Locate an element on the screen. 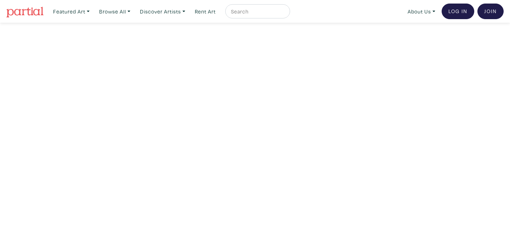 Image resolution: width=510 pixels, height=241 pixels. a: Log In is located at coordinates (458, 11).